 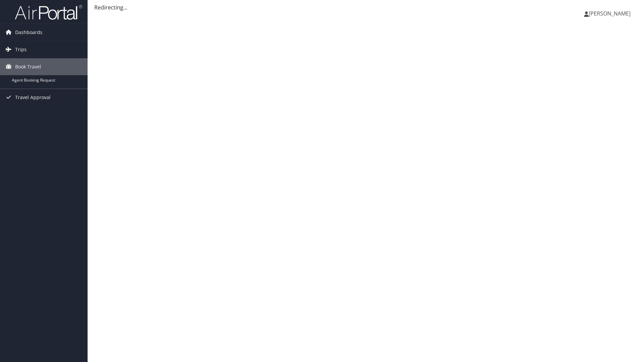 What do you see at coordinates (21, 50) in the screenshot?
I see `span: Trips` at bounding box center [21, 50].